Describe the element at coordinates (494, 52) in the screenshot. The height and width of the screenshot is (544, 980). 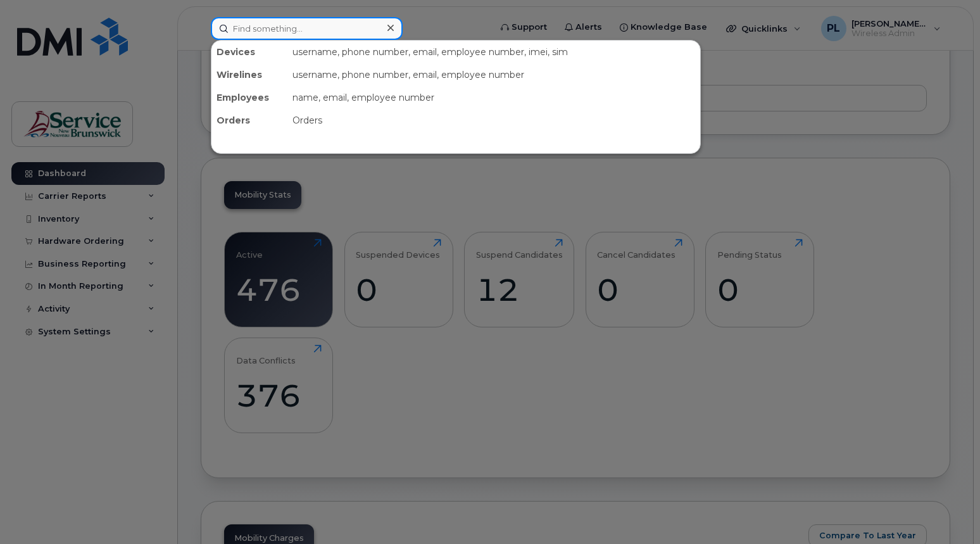
I see `div: username, phone number, email, employee number, imei, sim` at that location.